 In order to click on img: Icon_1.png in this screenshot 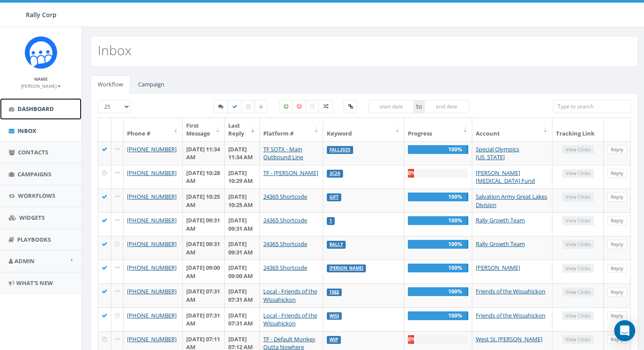, I will do `click(41, 52)`.